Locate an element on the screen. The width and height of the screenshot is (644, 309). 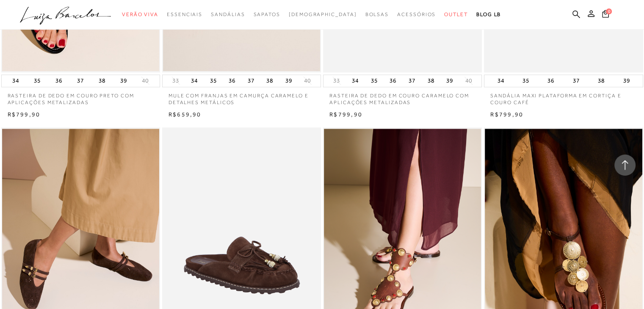
button: 0 is located at coordinates (606, 15).